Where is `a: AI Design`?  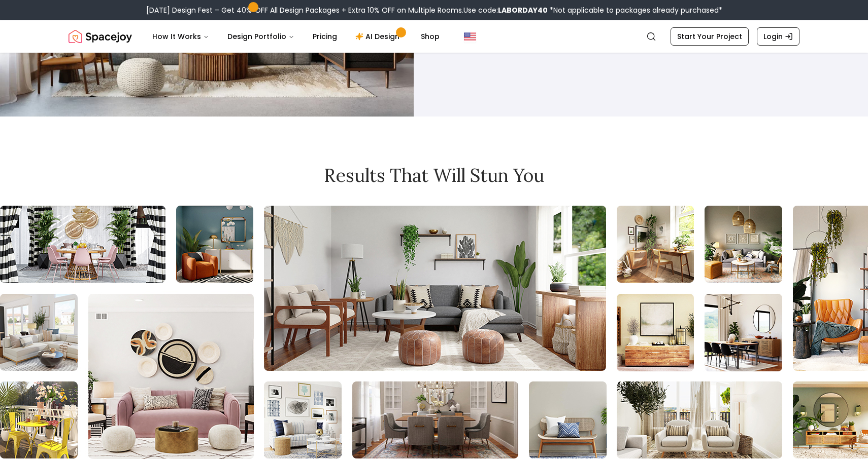
a: AI Design is located at coordinates (378, 37).